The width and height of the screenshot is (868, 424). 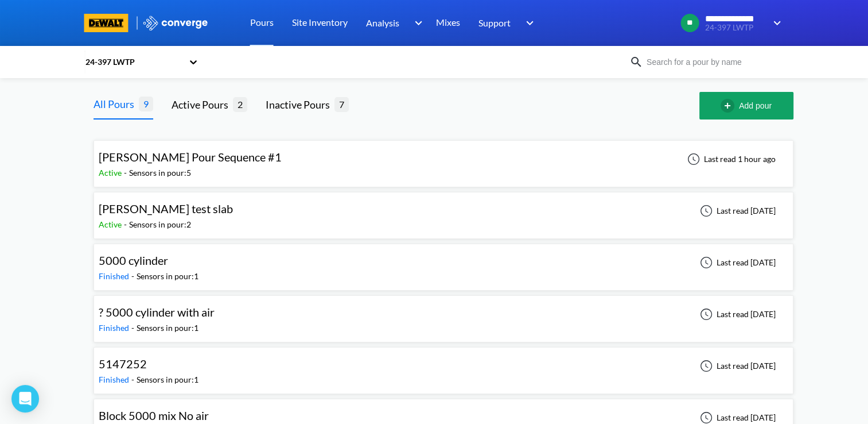 I want to click on span: 24-397 LWTP, so click(x=735, y=28).